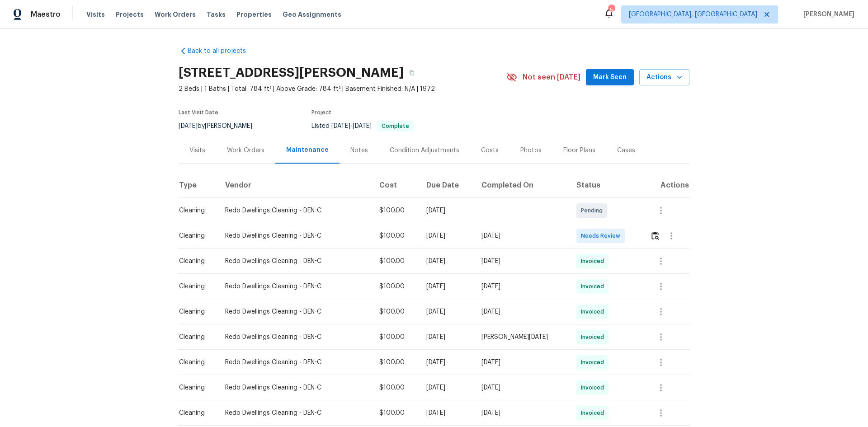 This screenshot has height=427, width=868. Describe the element at coordinates (254, 15) in the screenshot. I see `span: Properties` at that location.